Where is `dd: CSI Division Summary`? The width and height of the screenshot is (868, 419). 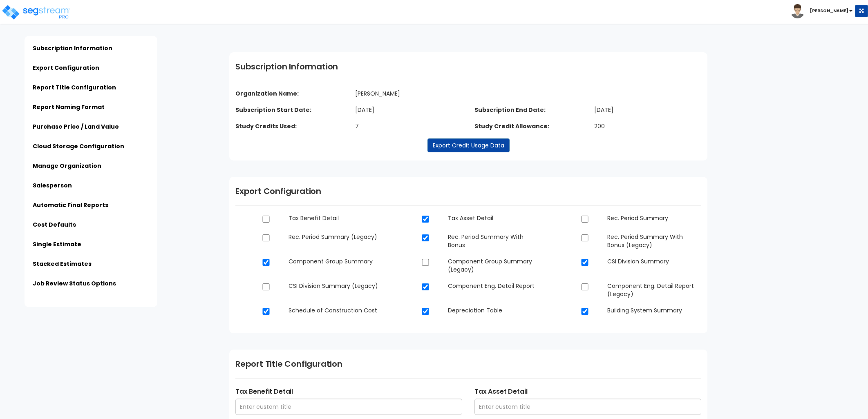 dd: CSI Division Summary is located at coordinates (654, 261).